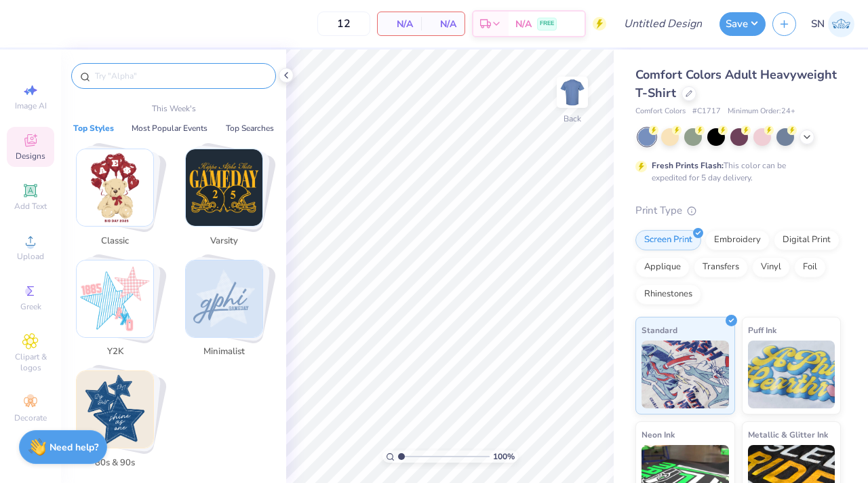 The image size is (868, 483). What do you see at coordinates (30, 207) in the screenshot?
I see `span: Add Text` at bounding box center [30, 207].